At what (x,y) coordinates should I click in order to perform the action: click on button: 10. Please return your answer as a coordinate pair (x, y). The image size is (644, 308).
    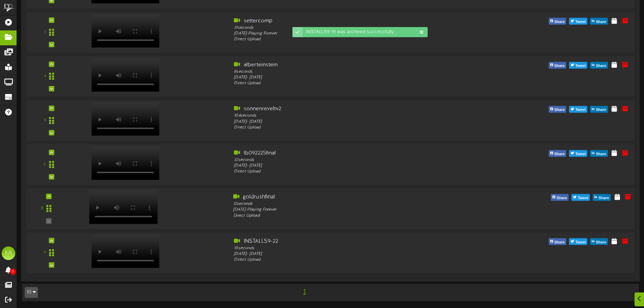
    Looking at the image, I should click on (31, 292).